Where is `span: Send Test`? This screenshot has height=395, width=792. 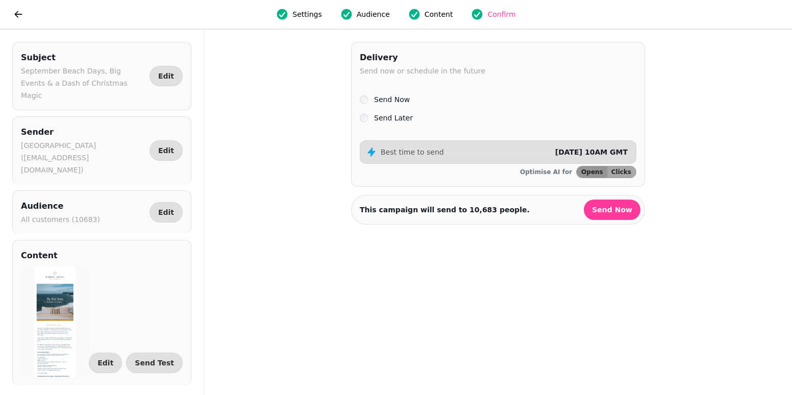
span: Send Test is located at coordinates (154, 363).